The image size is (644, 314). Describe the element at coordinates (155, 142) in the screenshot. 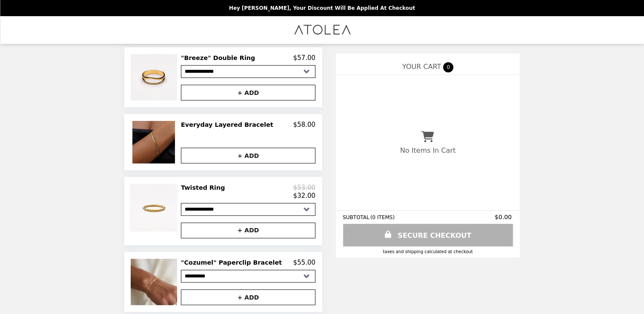

I see `img: Everyday Layered Bracelet` at that location.